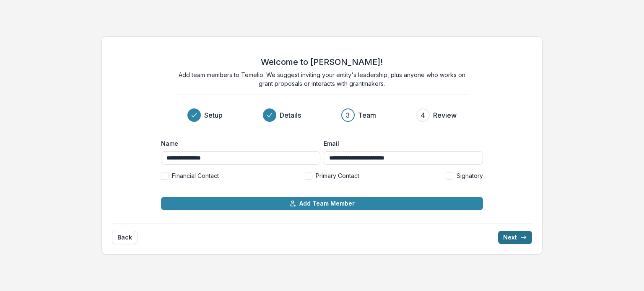  Describe the element at coordinates (469, 175) in the screenshot. I see `span: Signatory` at that location.